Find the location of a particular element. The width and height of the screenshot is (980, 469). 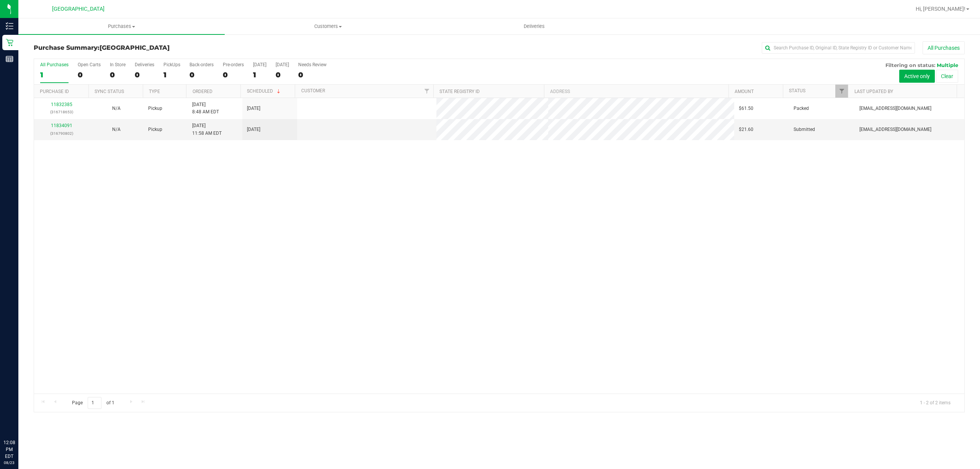

button: All Purchases is located at coordinates (943, 48).